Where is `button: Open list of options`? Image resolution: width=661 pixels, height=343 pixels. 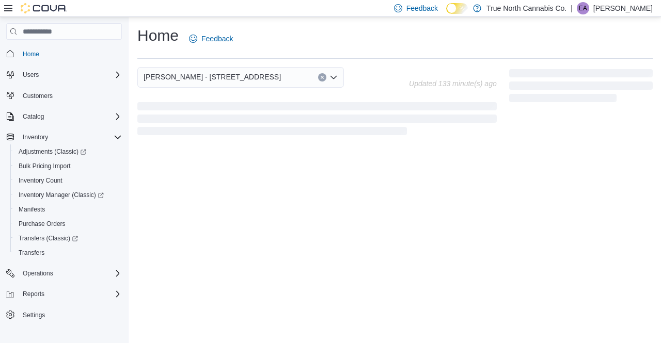
button: Open list of options is located at coordinates (334, 77).